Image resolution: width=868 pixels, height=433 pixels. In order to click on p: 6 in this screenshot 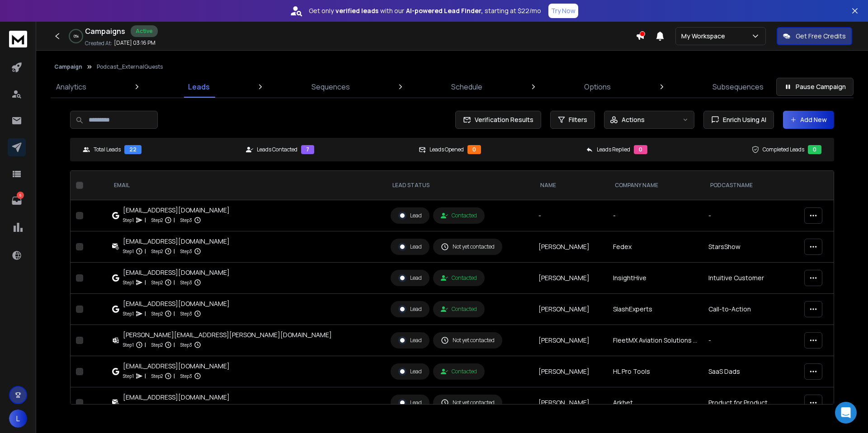, I will do `click(20, 196)`.